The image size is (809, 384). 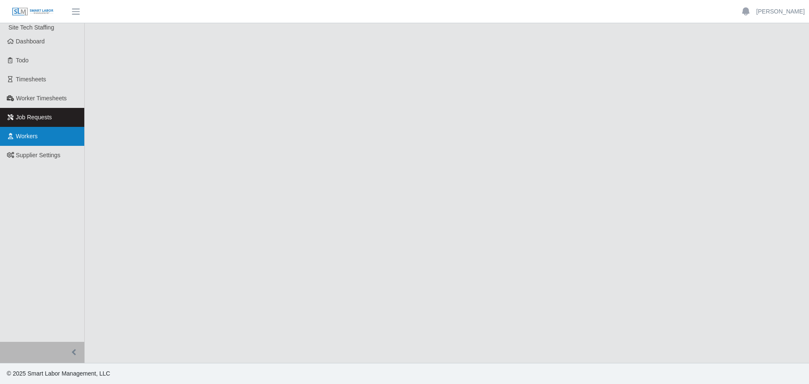 I want to click on span: Todo, so click(x=22, y=60).